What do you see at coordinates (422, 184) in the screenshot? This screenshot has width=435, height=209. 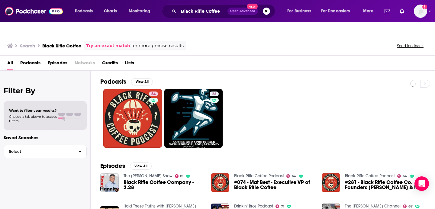 I see `div: Open Intercom Messenger` at bounding box center [422, 184].